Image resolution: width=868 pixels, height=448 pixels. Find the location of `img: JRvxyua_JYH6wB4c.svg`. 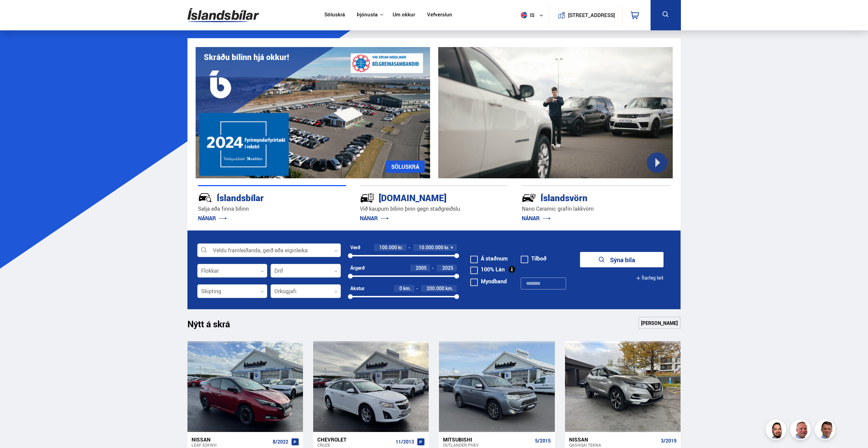

img: JRvxyua_JYH6wB4c.svg is located at coordinates (205, 198).